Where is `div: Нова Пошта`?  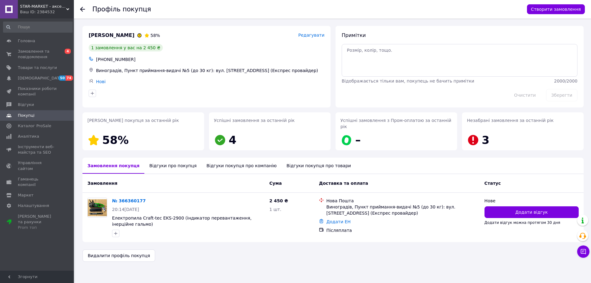
div: Нова Пошта is located at coordinates (403, 201).